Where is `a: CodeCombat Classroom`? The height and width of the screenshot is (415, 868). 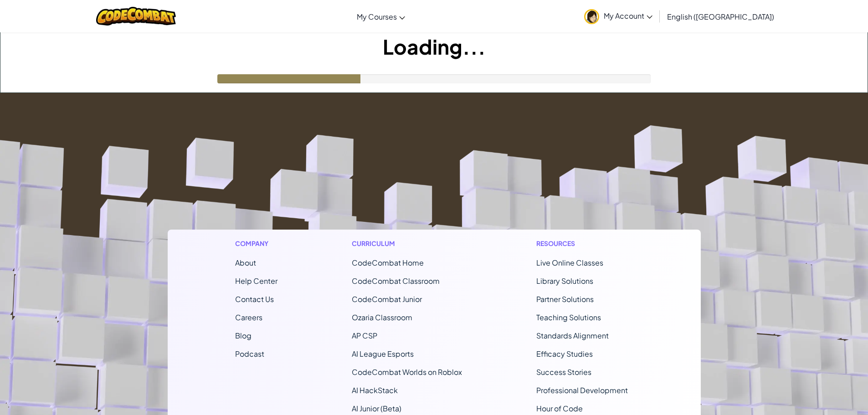
a: CodeCombat Classroom is located at coordinates (396, 281).